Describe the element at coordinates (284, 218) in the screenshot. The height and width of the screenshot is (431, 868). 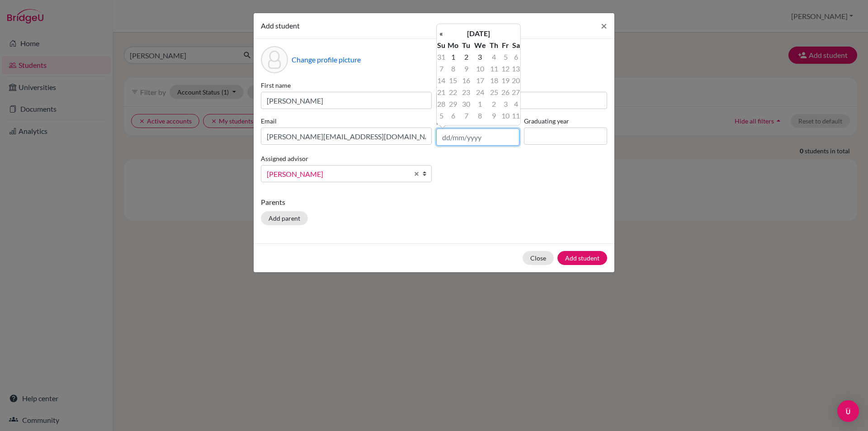
I see `button: Add parent` at that location.